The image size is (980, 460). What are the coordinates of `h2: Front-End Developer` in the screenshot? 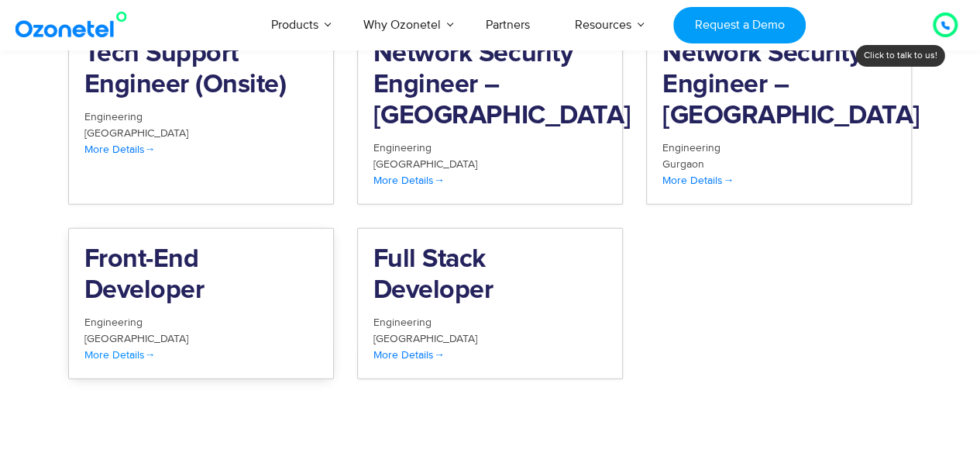 It's located at (201, 276).